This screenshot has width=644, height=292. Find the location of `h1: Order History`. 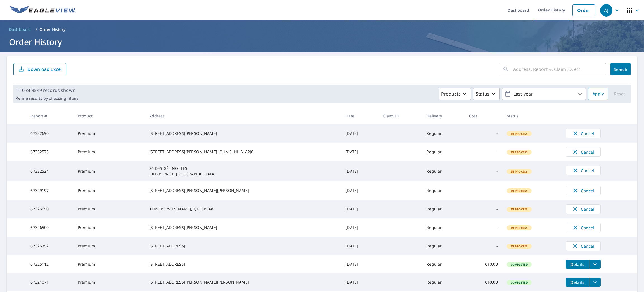

h1: Order History is located at coordinates (322, 42).